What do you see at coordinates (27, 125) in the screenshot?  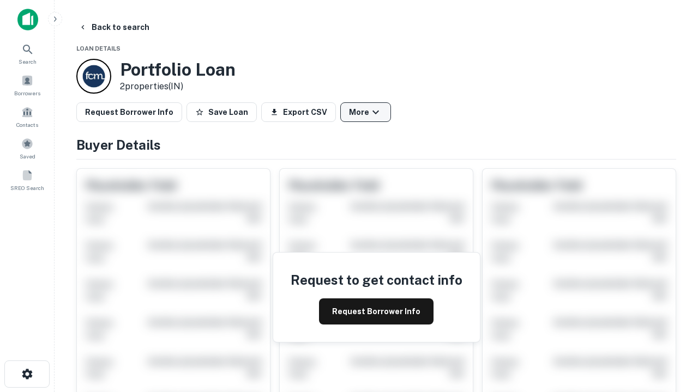 I see `span: Contacts` at bounding box center [27, 125].